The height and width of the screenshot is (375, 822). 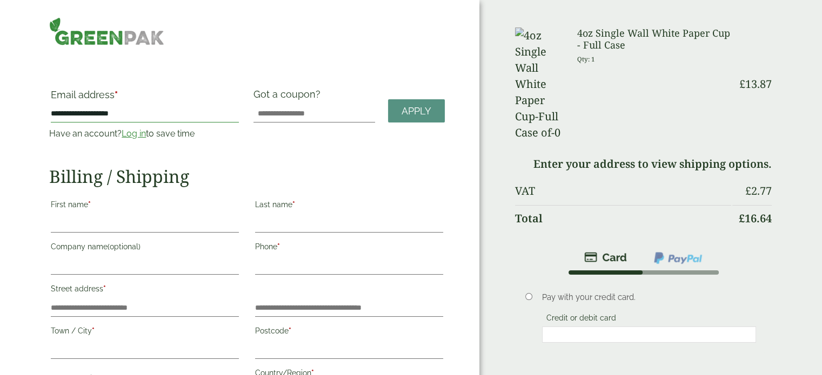 What do you see at coordinates (133, 133) in the screenshot?
I see `a: Log in` at bounding box center [133, 133].